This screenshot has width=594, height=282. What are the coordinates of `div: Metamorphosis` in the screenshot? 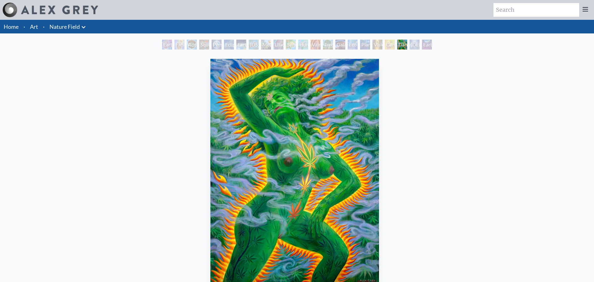 It's located at (266, 45).